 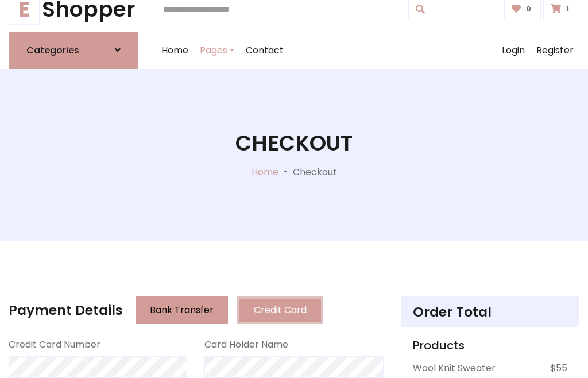 I want to click on button: Bank Transfer, so click(x=181, y=311).